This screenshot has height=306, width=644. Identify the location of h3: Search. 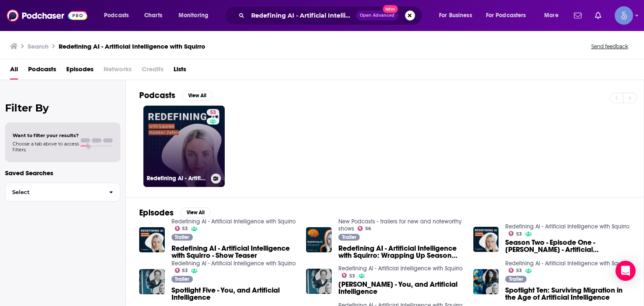
(38, 46).